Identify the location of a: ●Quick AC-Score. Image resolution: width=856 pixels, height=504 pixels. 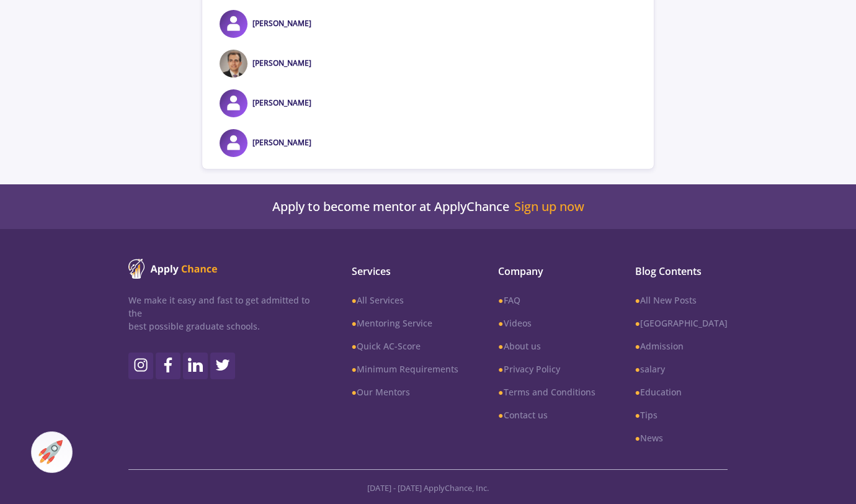
(405, 346).